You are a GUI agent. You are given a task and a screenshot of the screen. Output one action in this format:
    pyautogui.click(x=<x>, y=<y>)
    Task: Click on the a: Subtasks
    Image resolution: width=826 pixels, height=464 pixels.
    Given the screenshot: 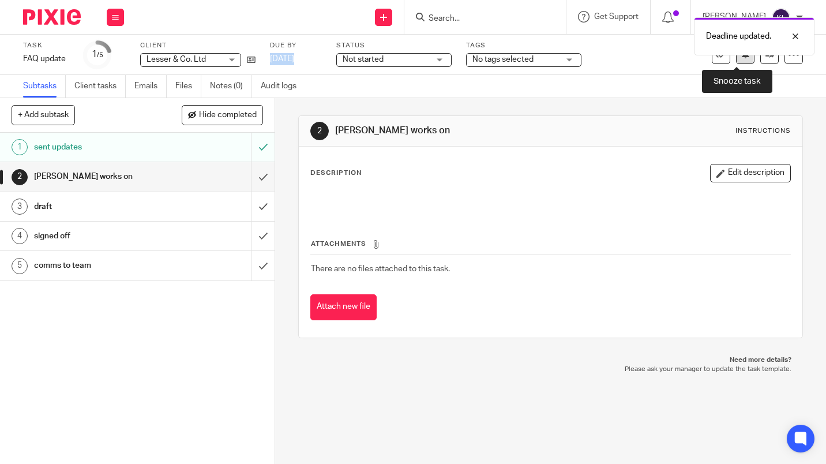 What is the action you would take?
    pyautogui.click(x=44, y=86)
    